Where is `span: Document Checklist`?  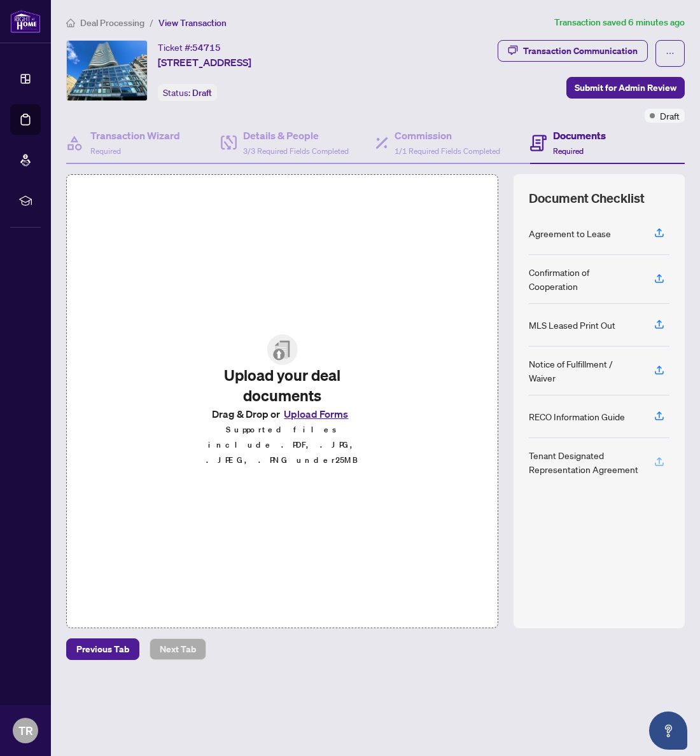 span: Document Checklist is located at coordinates (587, 198).